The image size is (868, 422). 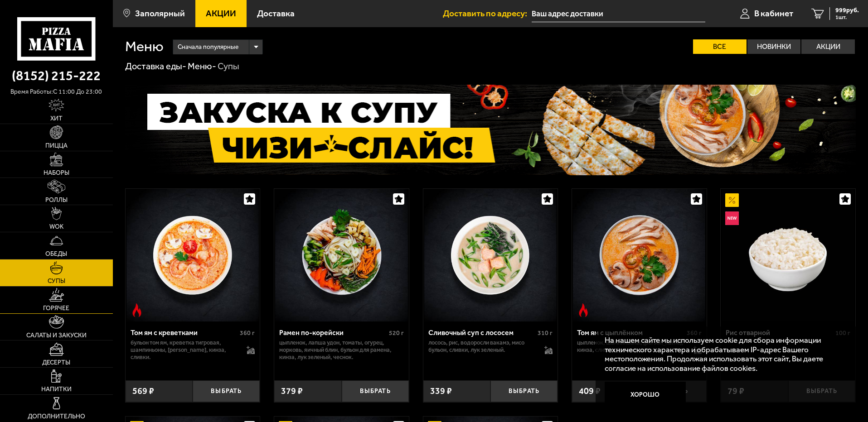 I want to click on span: 339 ₽, so click(x=441, y=391).